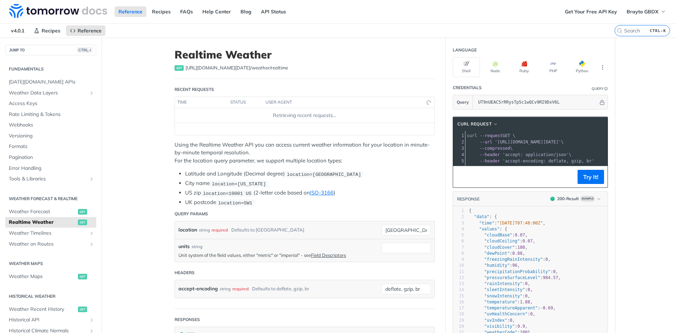  Describe the element at coordinates (517, 272) in the screenshot. I see `span: "precipitationProbability"` at that location.